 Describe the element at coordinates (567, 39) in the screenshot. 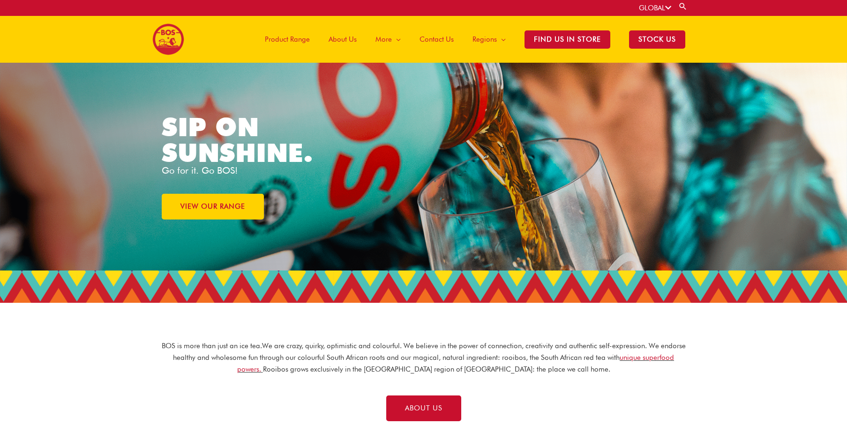

I see `a: Find Us in Store` at that location.